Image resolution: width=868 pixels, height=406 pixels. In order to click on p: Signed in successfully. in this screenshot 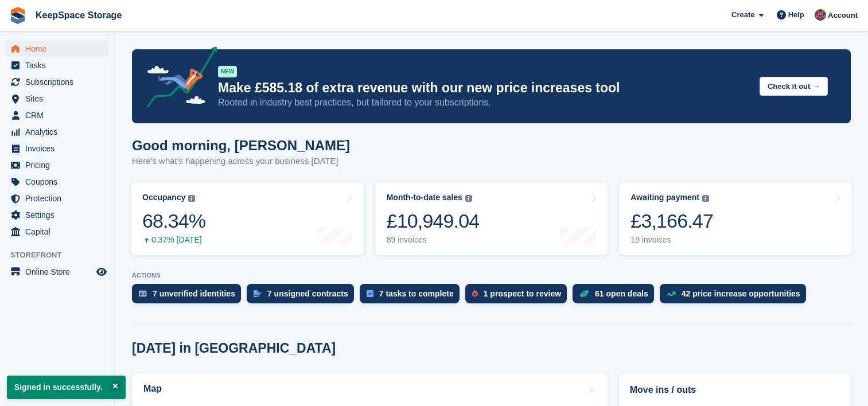, I will do `click(66, 387)`.